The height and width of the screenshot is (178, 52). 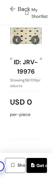 I want to click on button: wishlistShortlist, so click(x=15, y=165).